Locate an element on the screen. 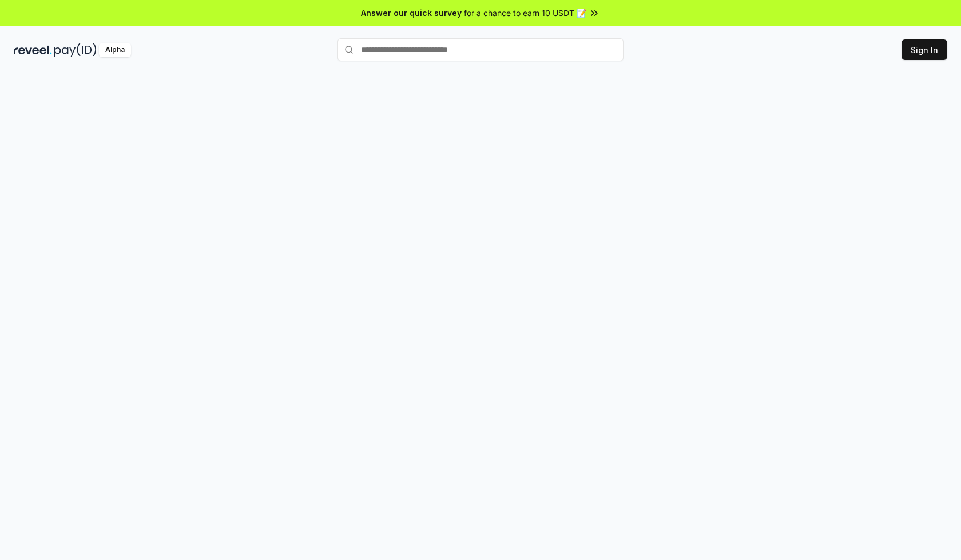  img: pay_id is located at coordinates (75, 50).